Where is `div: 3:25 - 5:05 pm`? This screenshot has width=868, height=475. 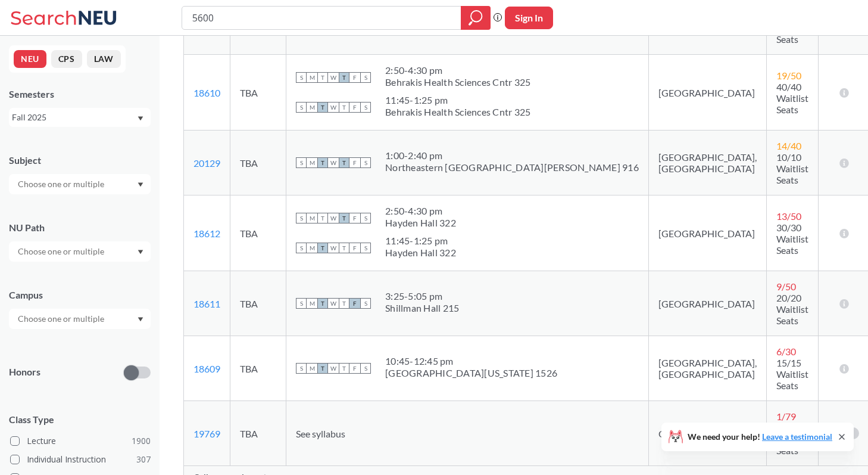
div: 3:25 - 5:05 pm is located at coordinates (422, 296).